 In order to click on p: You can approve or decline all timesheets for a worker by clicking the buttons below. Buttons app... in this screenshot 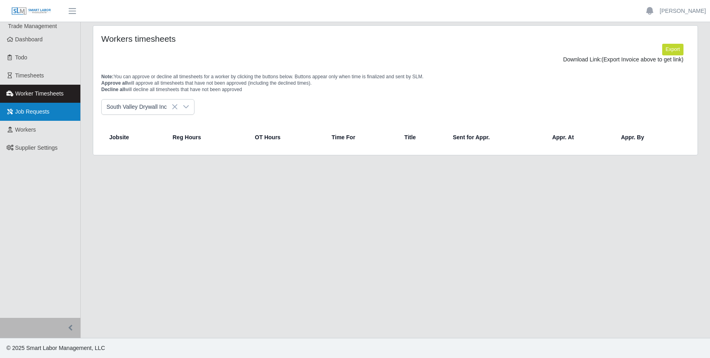, I will do `click(395, 83)`.